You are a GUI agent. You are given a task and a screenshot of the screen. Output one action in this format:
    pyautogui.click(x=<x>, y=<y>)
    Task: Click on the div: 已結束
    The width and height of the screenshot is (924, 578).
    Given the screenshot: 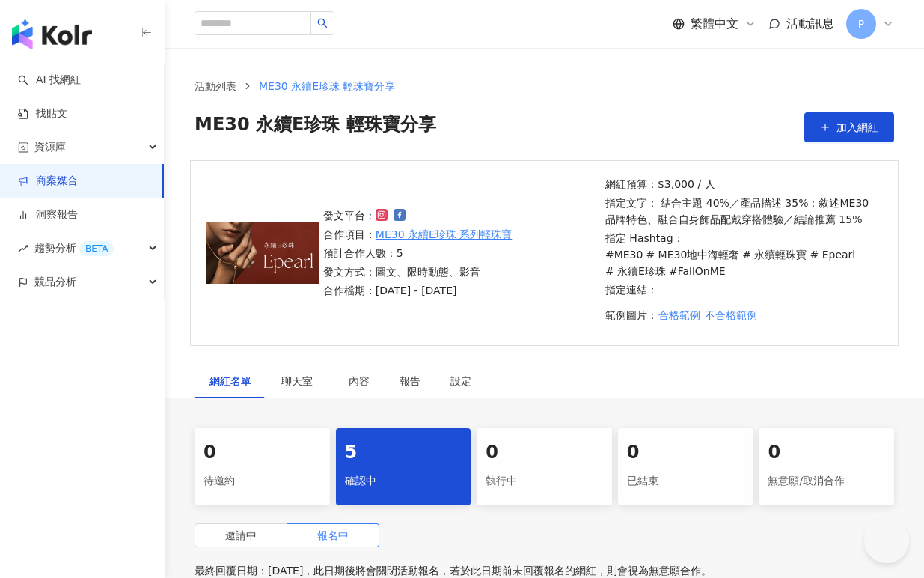 What is the action you would take?
    pyautogui.click(x=685, y=481)
    